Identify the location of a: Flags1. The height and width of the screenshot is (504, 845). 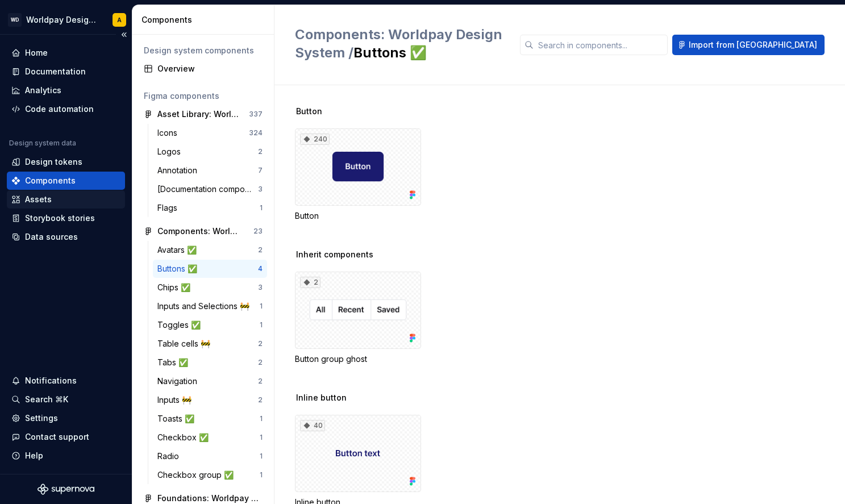
(210, 208).